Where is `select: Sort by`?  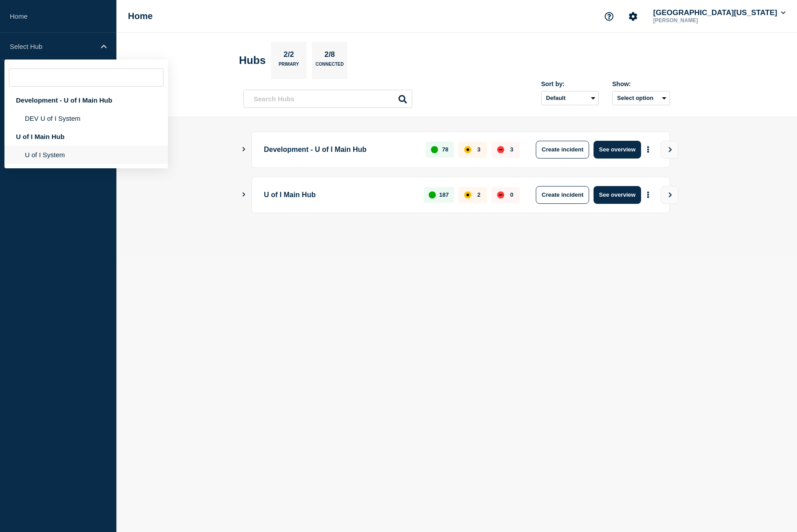 select: Sort by is located at coordinates (570, 98).